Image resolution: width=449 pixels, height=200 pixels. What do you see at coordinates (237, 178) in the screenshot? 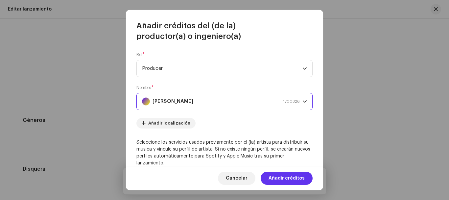
I see `button: Cancelar` at bounding box center [237, 178].